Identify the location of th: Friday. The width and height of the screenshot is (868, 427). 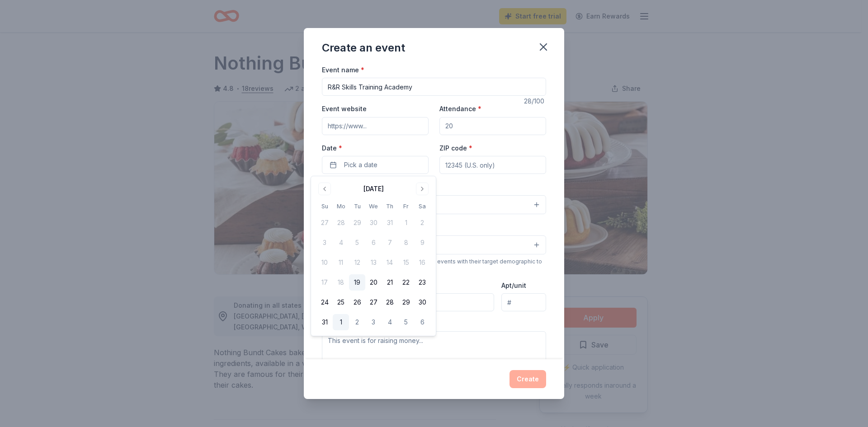
(406, 206).